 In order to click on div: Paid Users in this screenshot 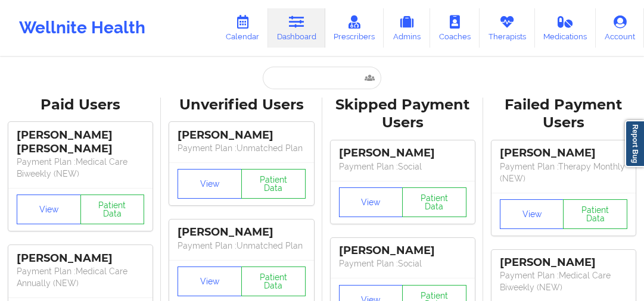, I will do `click(81, 104)`.